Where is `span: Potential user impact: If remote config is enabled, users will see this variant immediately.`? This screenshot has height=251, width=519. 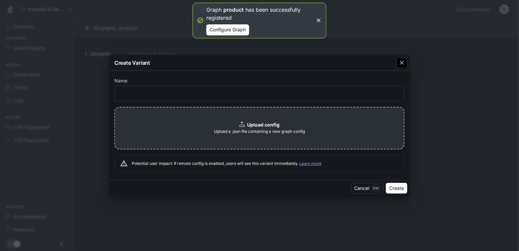
span: Potential user impact: If remote config is enabled, users will see this variant immediately. is located at coordinates (226, 164).